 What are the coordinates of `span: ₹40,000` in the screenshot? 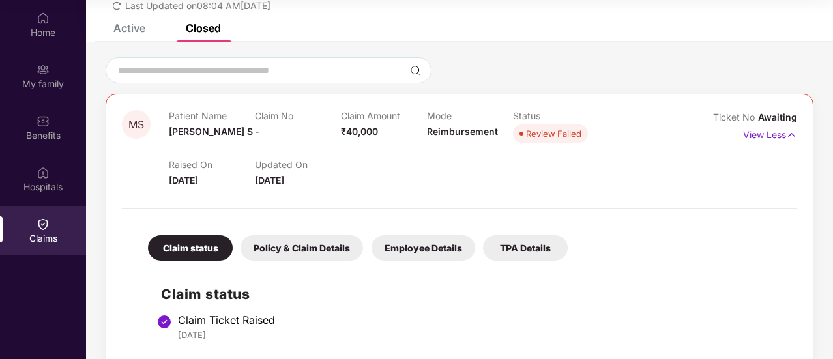 It's located at (359, 131).